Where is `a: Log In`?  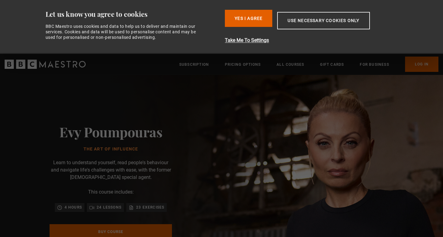
a: Log In is located at coordinates (421, 64).